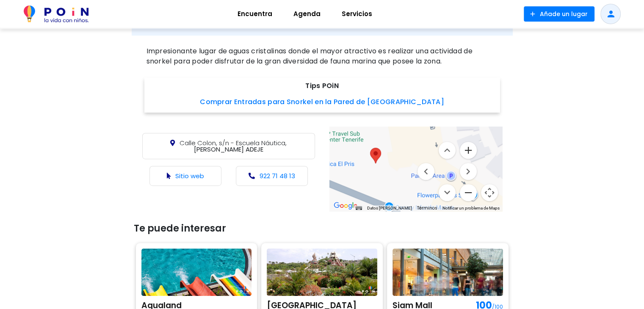  I want to click on a: Sitio web, so click(190, 175).